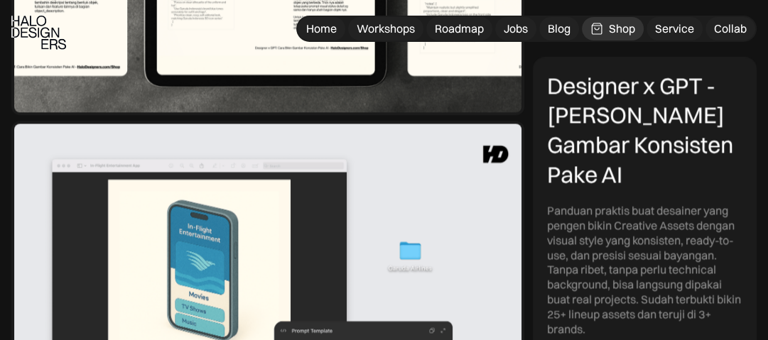 The width and height of the screenshot is (768, 340). Describe the element at coordinates (674, 28) in the screenshot. I see `div: Service` at that location.